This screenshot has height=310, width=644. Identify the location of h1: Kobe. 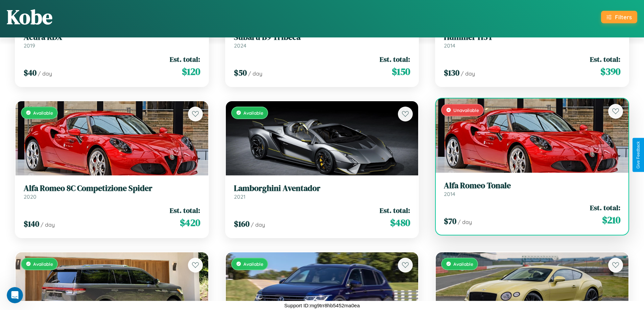
(29, 17).